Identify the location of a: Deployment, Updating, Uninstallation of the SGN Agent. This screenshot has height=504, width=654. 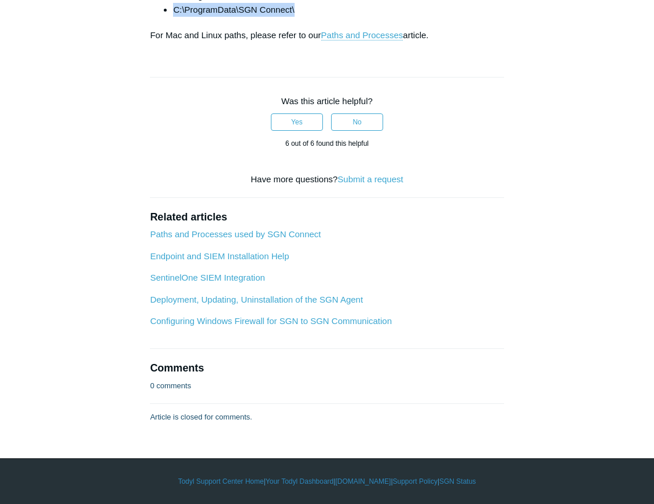
(256, 299).